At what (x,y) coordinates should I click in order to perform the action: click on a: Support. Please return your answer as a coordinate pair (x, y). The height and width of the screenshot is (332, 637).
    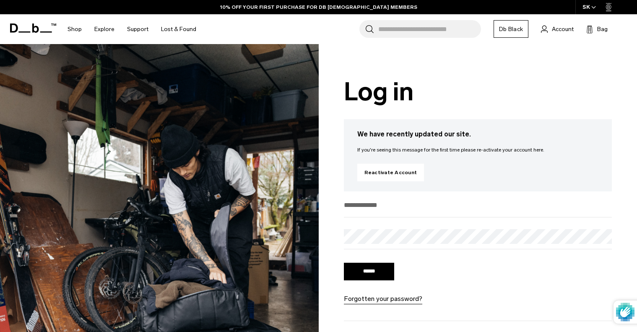
    Looking at the image, I should click on (138, 29).